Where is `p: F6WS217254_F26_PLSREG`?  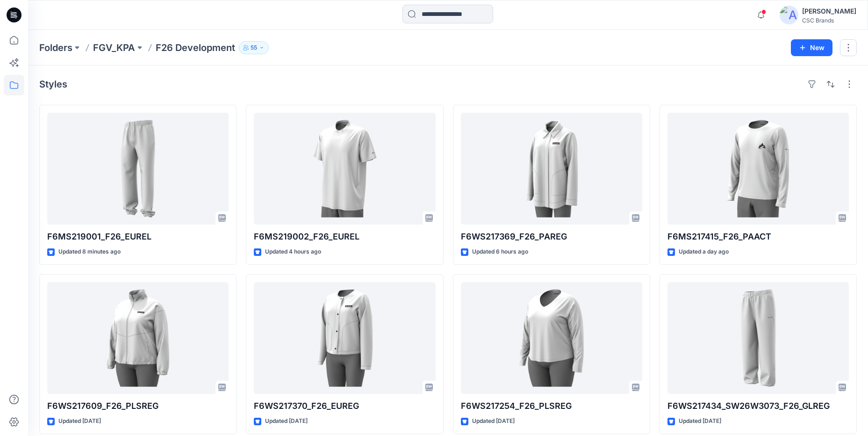
p: F6WS217254_F26_PLSREG is located at coordinates (552, 406).